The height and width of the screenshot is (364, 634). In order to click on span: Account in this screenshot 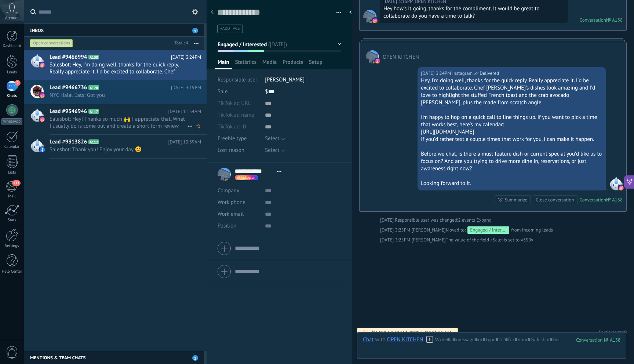, I will do `click(12, 18)`.